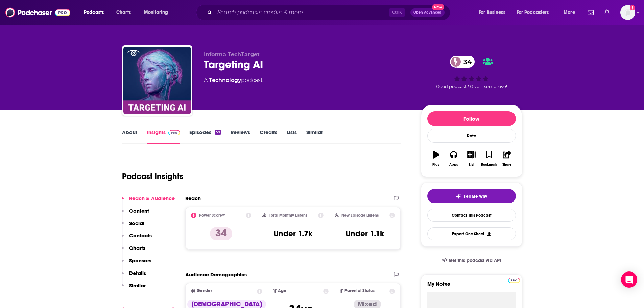 The height and width of the screenshot is (308, 644). Describe the element at coordinates (241, 137) in the screenshot. I see `a: Reviews` at that location.